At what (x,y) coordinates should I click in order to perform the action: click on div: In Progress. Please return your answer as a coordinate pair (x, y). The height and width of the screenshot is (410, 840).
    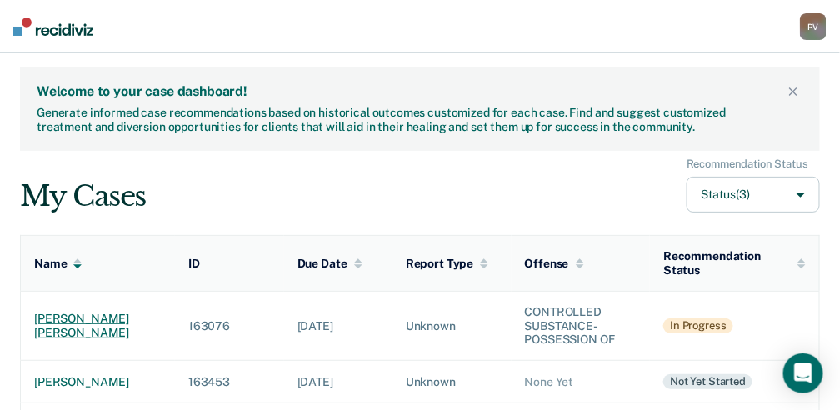
    Looking at the image, I should click on (699, 326).